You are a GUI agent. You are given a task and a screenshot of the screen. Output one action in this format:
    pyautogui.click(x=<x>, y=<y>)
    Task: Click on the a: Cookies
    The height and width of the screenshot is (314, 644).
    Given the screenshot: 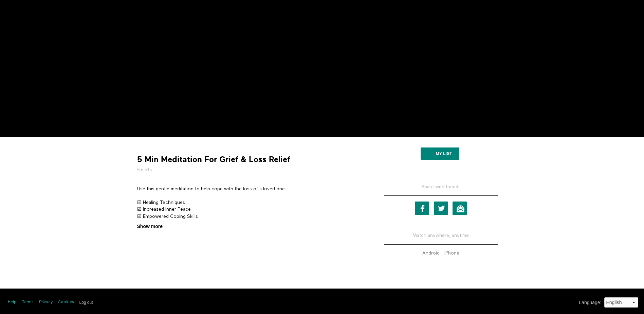 What is the action you would take?
    pyautogui.click(x=66, y=302)
    